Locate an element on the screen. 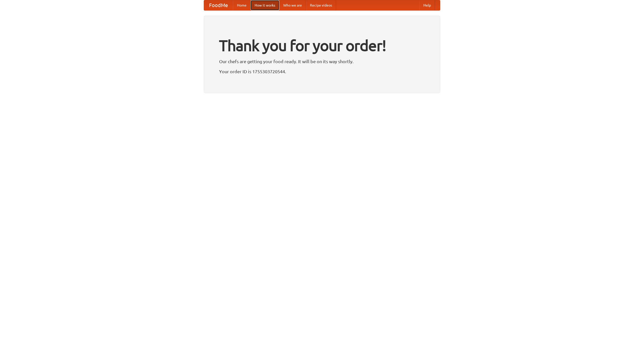 The image size is (644, 356). h1: Thank you for your order! is located at coordinates (322, 46).